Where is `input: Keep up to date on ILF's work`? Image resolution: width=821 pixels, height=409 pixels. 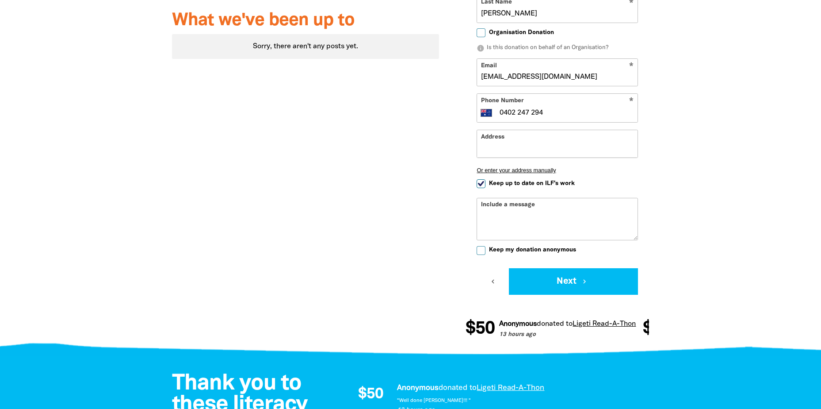 input: Keep up to date on ILF's work is located at coordinates (481, 184).